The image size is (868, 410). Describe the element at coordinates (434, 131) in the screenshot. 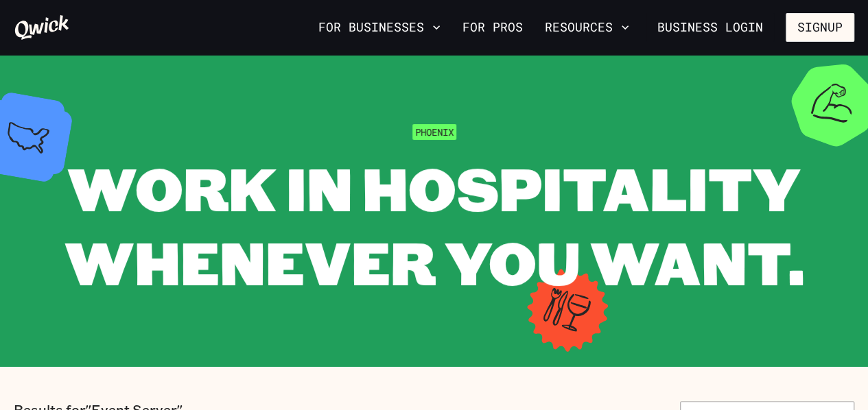

I see `span: Phoenix` at that location.